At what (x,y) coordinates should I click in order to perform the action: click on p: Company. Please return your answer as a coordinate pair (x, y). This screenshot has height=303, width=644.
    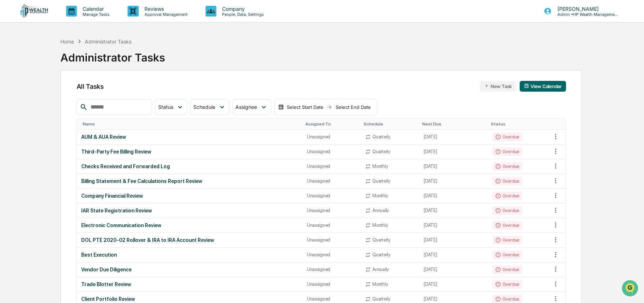
    Looking at the image, I should click on (242, 9).